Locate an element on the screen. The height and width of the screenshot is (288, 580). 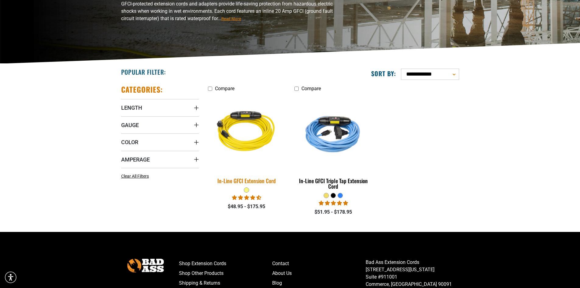
img: Bad Ass Extension Cords is located at coordinates (146, 265).